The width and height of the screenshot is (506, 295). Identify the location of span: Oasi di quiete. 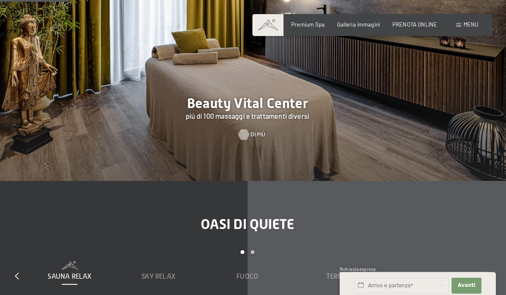
(253, 219).